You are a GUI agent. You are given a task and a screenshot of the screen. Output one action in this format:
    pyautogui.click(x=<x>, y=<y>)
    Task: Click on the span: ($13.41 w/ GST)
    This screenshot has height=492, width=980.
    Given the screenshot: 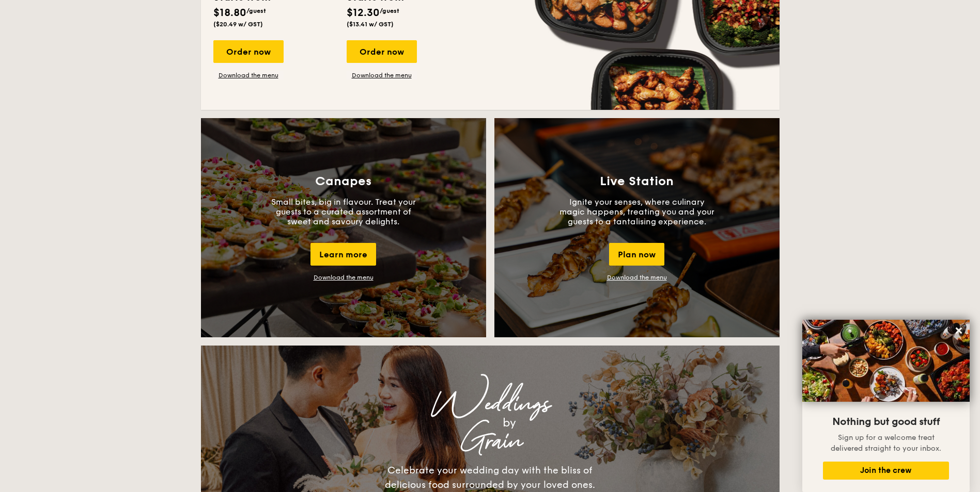 What is the action you would take?
    pyautogui.click(x=370, y=24)
    